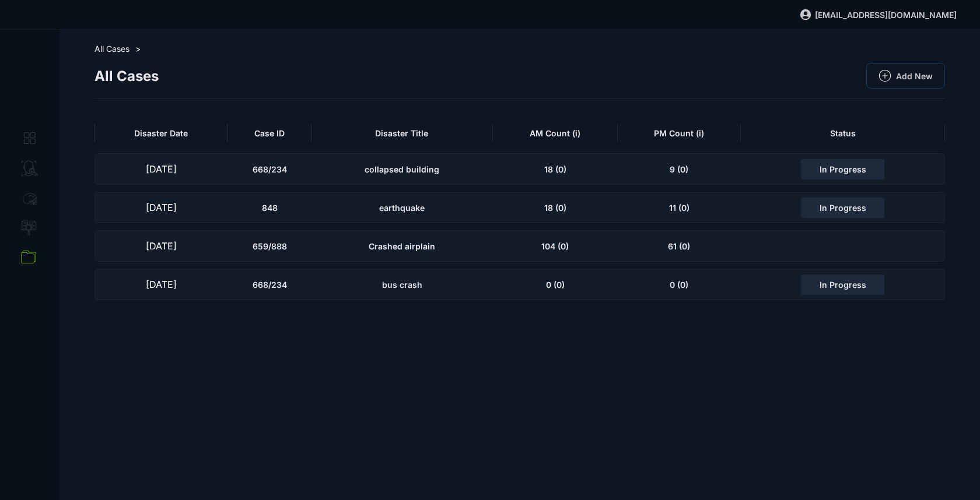 This screenshot has height=500, width=980. What do you see at coordinates (914, 76) in the screenshot?
I see `span: Add New` at bounding box center [914, 76].